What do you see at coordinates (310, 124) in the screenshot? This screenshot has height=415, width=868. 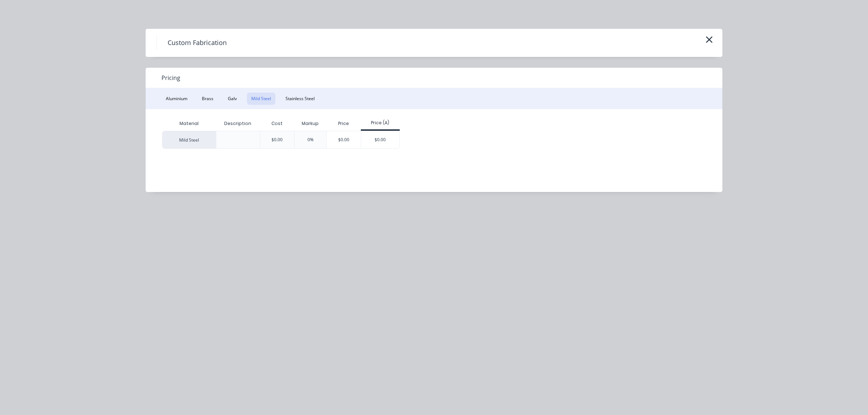 I see `div: Markup` at bounding box center [310, 124].